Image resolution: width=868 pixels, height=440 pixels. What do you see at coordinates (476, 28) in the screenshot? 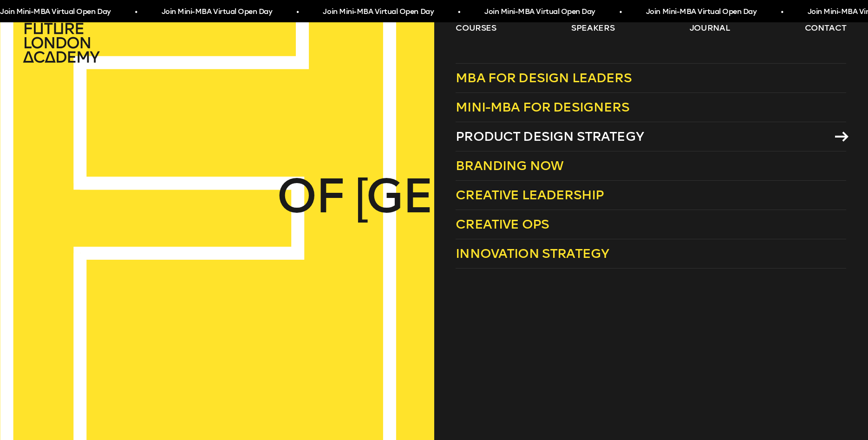
I see `a: courses` at bounding box center [476, 28].